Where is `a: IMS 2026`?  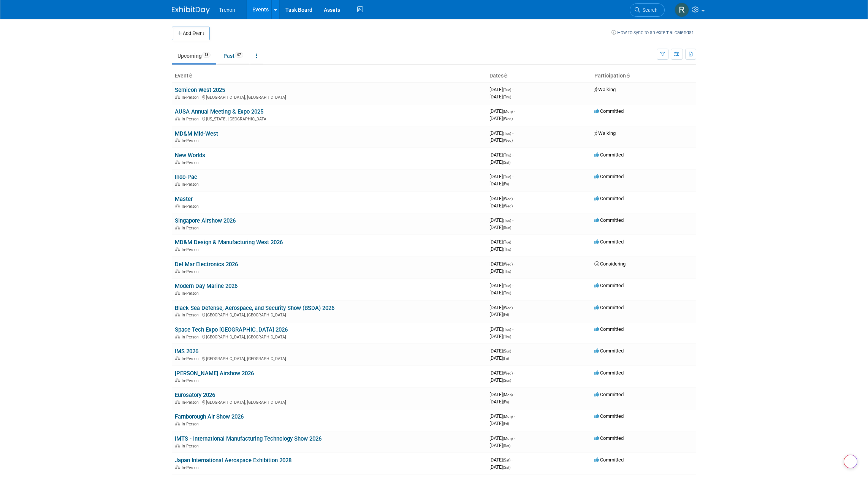
a: IMS 2026 is located at coordinates (186, 352).